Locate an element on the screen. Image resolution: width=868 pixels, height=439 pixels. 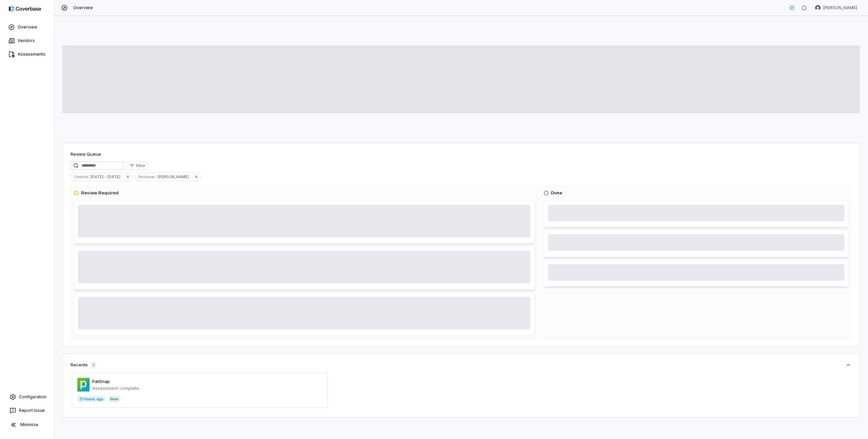
h3: Done is located at coordinates (557, 193).